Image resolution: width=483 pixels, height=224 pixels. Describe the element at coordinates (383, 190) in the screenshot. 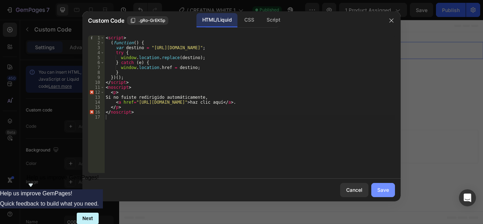

I see `button: Save` at that location.